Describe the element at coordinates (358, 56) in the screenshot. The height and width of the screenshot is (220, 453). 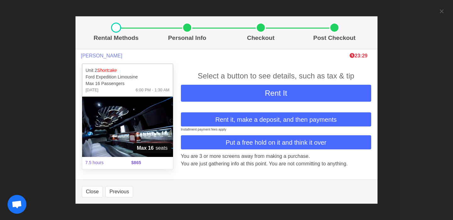
I see `span: The clock is ticking ⁠— this timer shows how long we'll hold this limo during checkout. If time r...` at that location.